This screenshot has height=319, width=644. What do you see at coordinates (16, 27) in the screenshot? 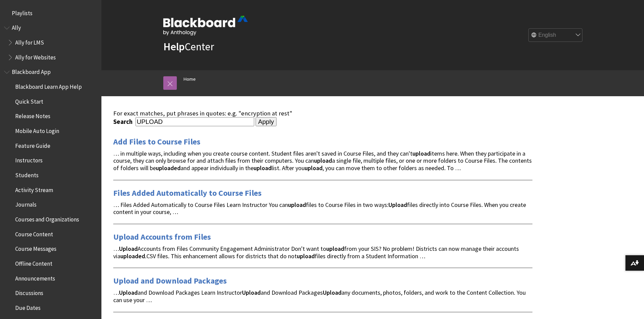
I see `span: Ally` at bounding box center [16, 27].